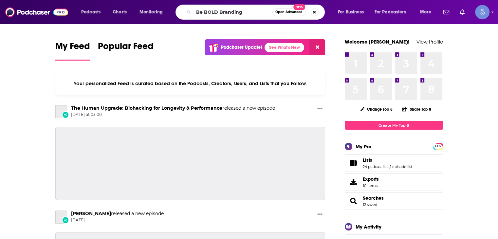  I want to click on a: View Profile, so click(429, 42).